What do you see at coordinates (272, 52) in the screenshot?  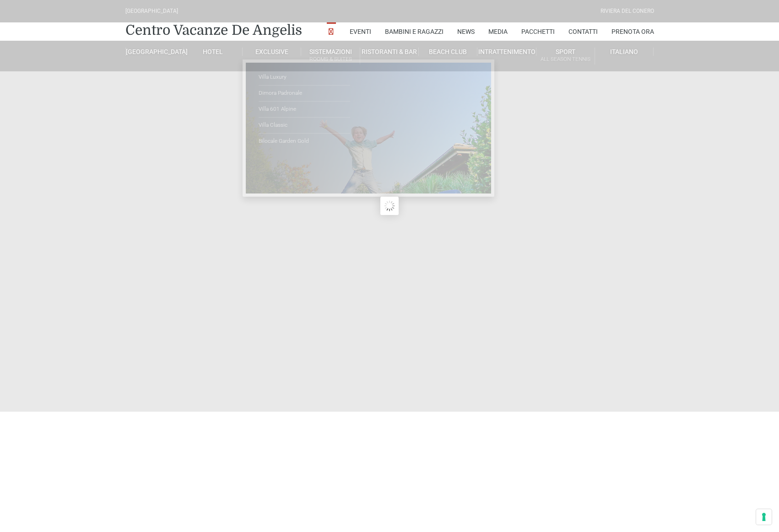 I see `a: Exclusive` at bounding box center [272, 52].